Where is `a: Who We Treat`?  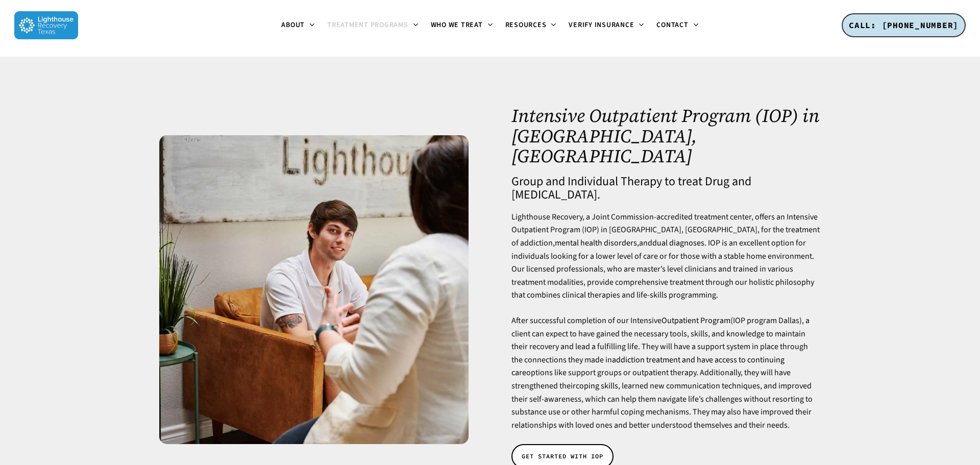 a: Who We Treat is located at coordinates (461, 25).